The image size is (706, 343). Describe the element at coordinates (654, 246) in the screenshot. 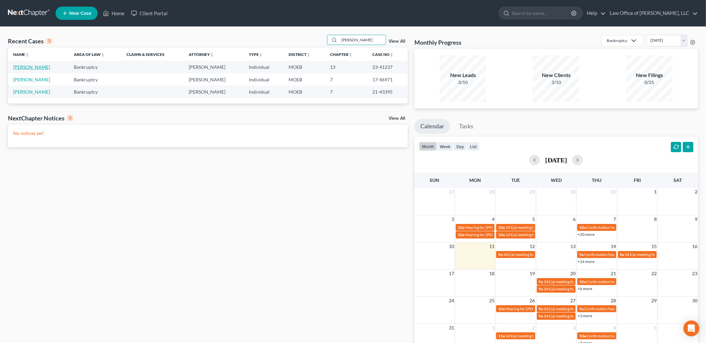

I see `span: 15` at that location.